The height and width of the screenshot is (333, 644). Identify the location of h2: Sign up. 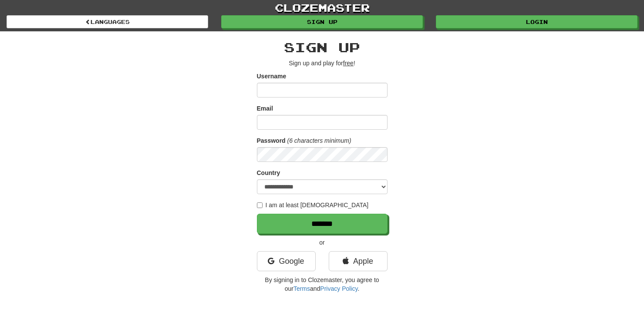
(322, 47).